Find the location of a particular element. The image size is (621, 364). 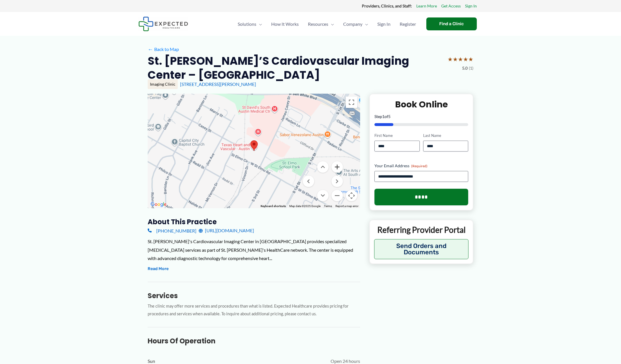

label: First Name is located at coordinates (397, 135).